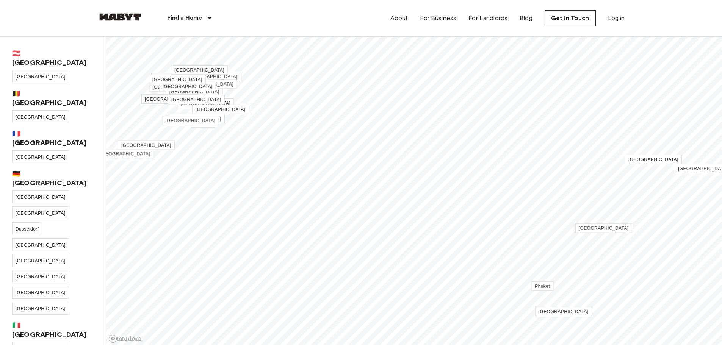  What do you see at coordinates (526, 18) in the screenshot?
I see `a: Blog` at bounding box center [526, 18].